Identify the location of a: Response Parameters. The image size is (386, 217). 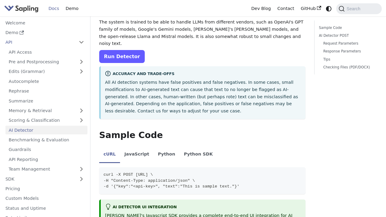
(348, 51).